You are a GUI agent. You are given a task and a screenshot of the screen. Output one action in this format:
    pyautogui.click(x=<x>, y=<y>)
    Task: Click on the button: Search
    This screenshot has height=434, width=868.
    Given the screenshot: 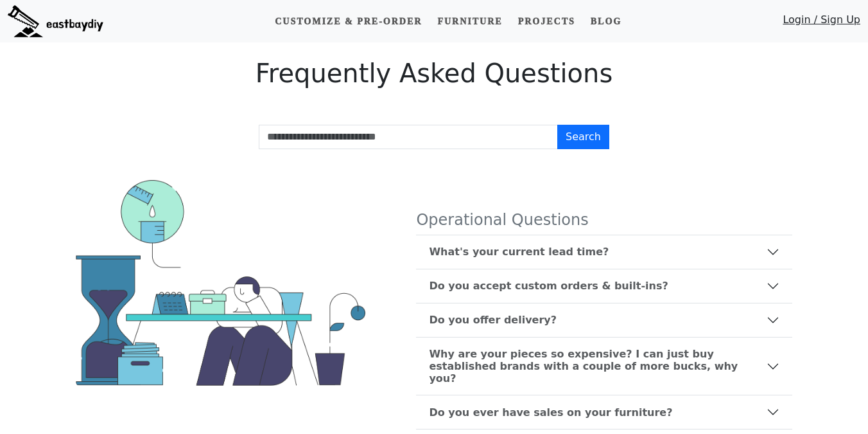 What is the action you would take?
    pyautogui.click(x=582, y=137)
    